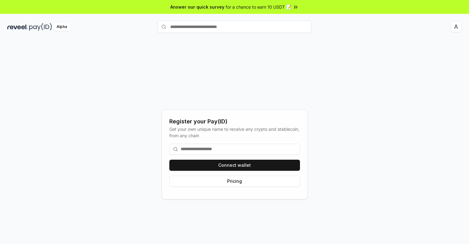 Image resolution: width=469 pixels, height=244 pixels. What do you see at coordinates (41, 27) in the screenshot?
I see `img: pay_id` at bounding box center [41, 27].